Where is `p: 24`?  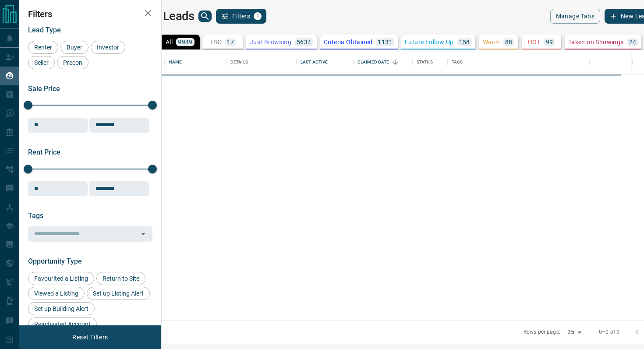 p: 24 is located at coordinates (633, 42).